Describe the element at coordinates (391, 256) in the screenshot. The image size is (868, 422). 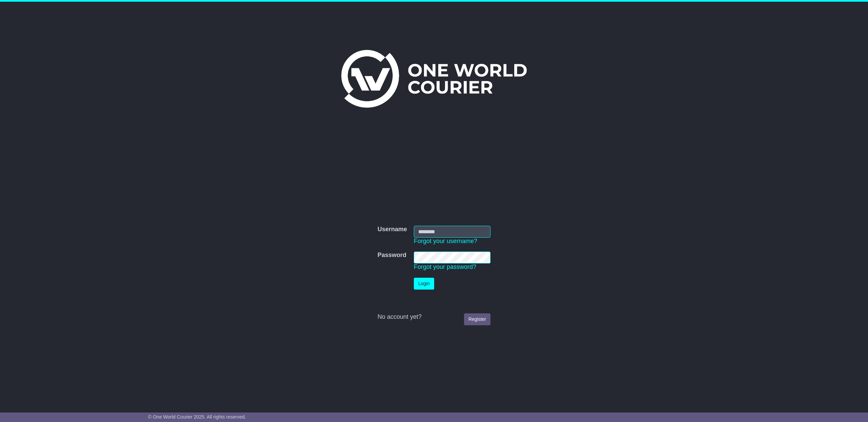
I see `label: Password` at that location.